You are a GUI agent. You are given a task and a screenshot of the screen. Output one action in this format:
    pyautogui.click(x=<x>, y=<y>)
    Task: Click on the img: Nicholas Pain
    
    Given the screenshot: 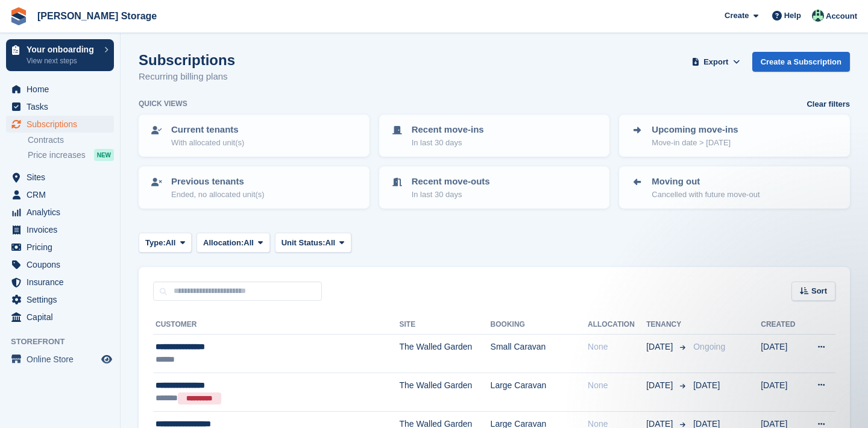 What is the action you would take?
    pyautogui.click(x=818, y=16)
    